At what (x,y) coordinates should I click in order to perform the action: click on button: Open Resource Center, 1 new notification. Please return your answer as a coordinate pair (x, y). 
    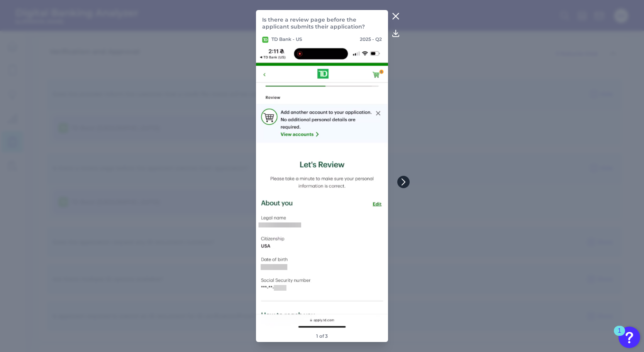
    Looking at the image, I should click on (630, 338).